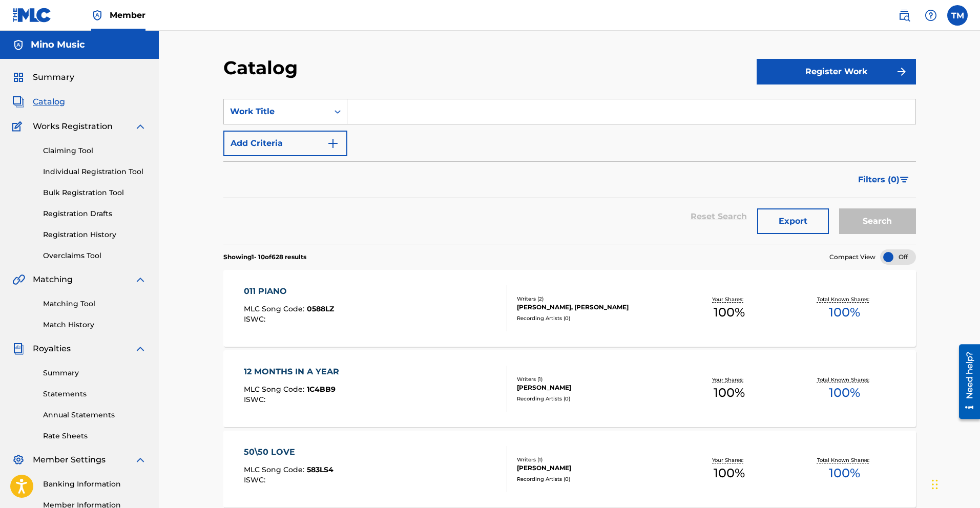  What do you see at coordinates (935, 484) in the screenshot?
I see `div: Drag` at bounding box center [935, 484].